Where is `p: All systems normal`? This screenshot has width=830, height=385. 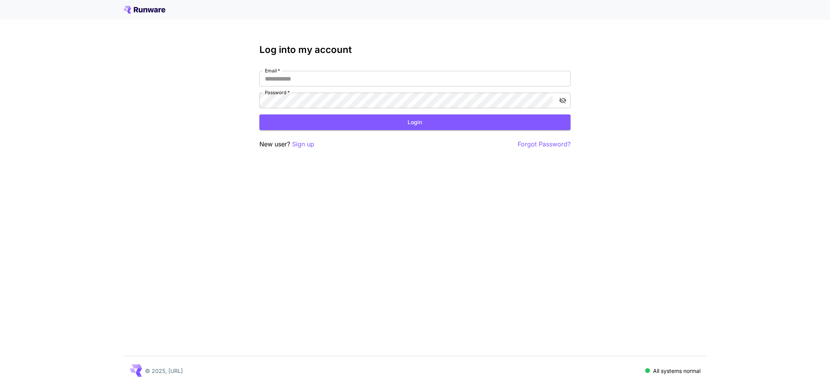
p: All systems normal is located at coordinates (677, 370).